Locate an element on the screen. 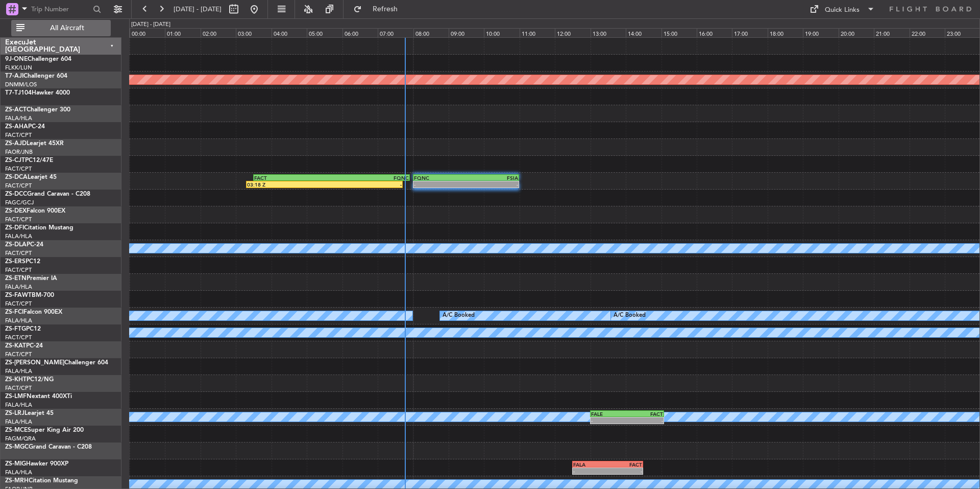 This screenshot has width=980, height=489. a: ZS-DFICitation Mustang is located at coordinates (40, 228).